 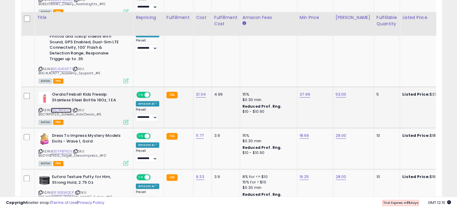 I want to click on div: seller snap | |, so click(x=55, y=202).